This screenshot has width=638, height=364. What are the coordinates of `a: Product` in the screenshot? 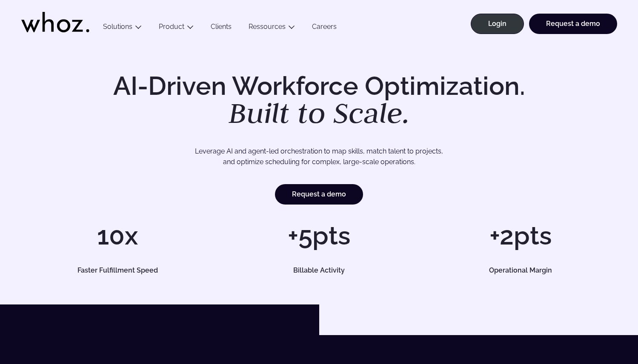 It's located at (171, 27).